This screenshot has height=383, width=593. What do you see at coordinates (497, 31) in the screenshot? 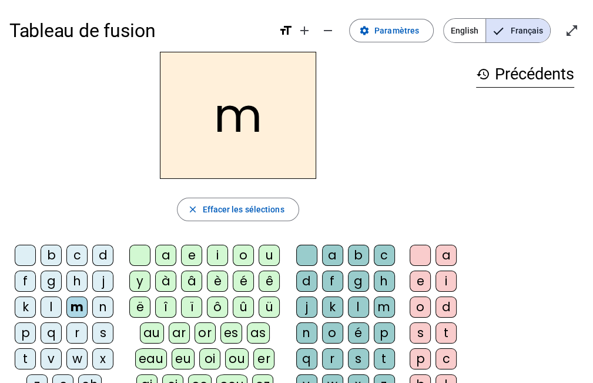
I see `mat-button-toggle-group: Language selection` at bounding box center [497, 31].